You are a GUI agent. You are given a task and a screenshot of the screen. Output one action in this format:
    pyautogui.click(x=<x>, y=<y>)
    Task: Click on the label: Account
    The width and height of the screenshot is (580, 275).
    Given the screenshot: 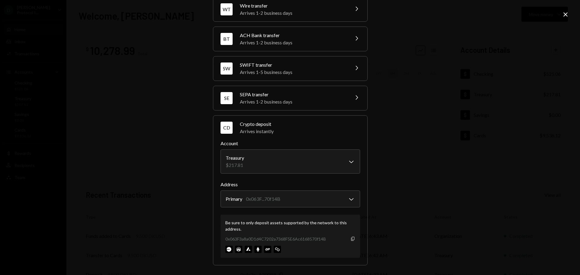 What is the action you would take?
    pyautogui.click(x=290, y=144)
    